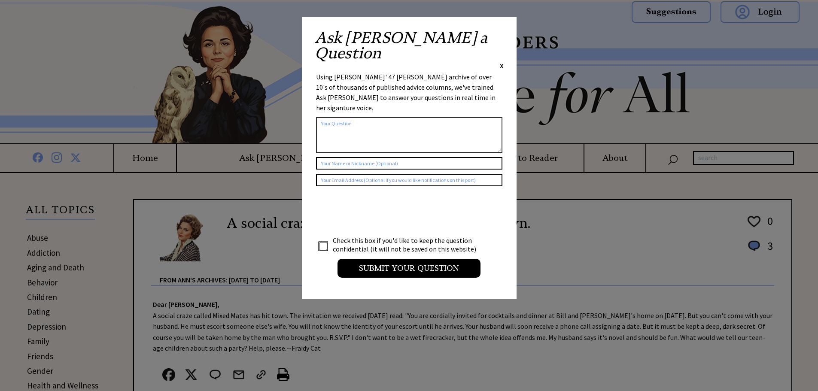 The height and width of the screenshot is (391, 818). What do you see at coordinates (408, 245) in the screenshot?
I see `td: Check this box if you'd like to keep the question confidential (it will not be saved on this webs...` at bounding box center [408, 245].